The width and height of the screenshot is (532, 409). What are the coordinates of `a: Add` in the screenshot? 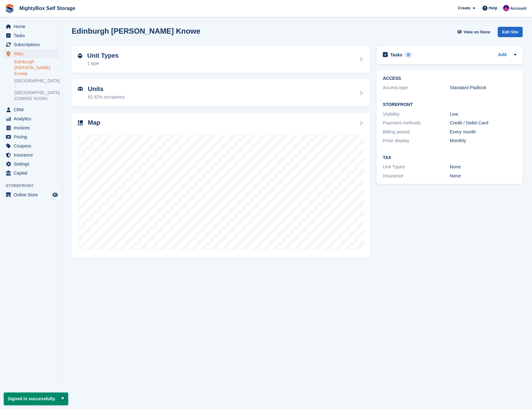 It's located at (502, 55).